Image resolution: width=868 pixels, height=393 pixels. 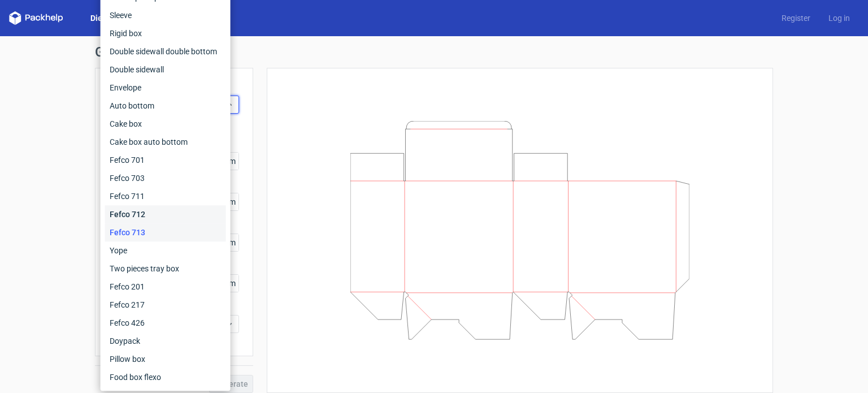 I want to click on div: Rigid box, so click(x=165, y=34).